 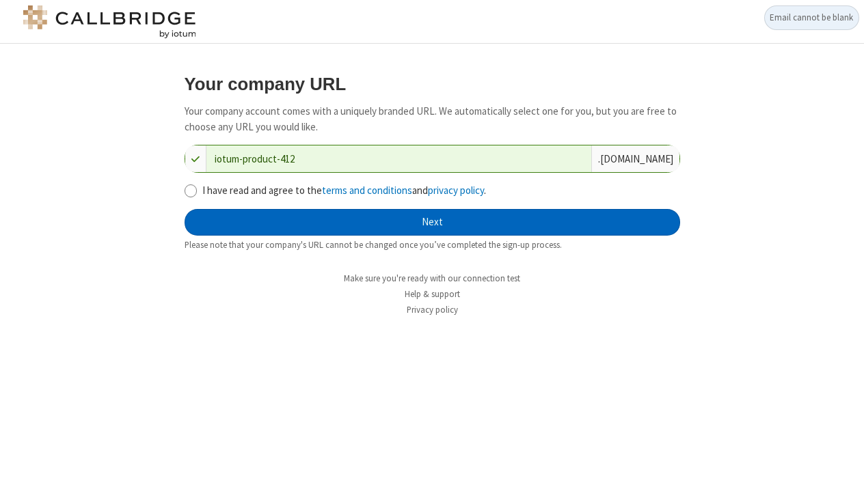 What do you see at coordinates (432, 294) in the screenshot?
I see `a: Help & support` at bounding box center [432, 294].